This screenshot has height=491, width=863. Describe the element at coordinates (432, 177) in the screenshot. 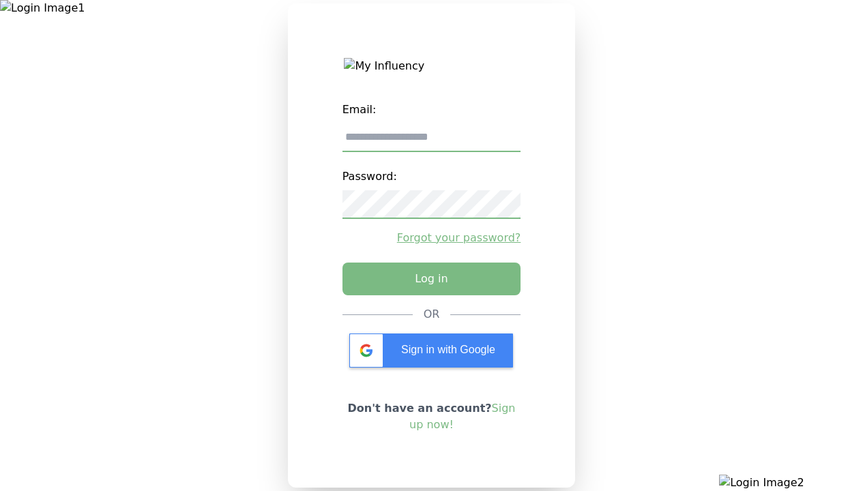

I see `label: Password:` at that location.